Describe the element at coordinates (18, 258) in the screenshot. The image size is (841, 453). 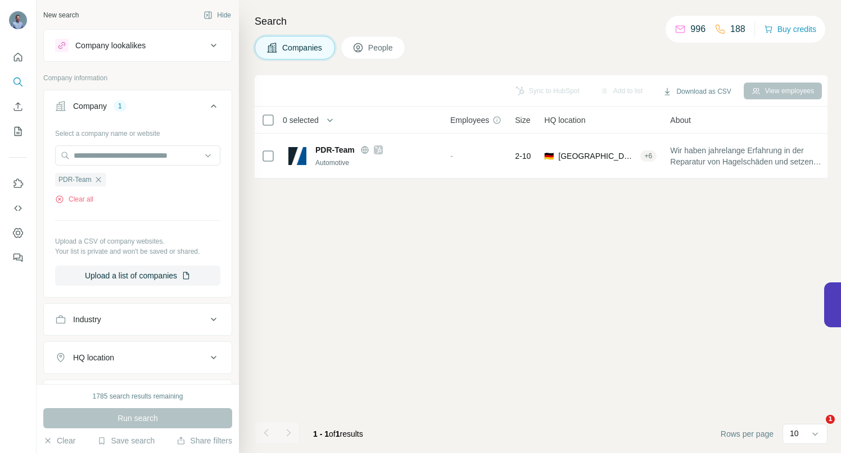
I see `button: Feedback` at that location.